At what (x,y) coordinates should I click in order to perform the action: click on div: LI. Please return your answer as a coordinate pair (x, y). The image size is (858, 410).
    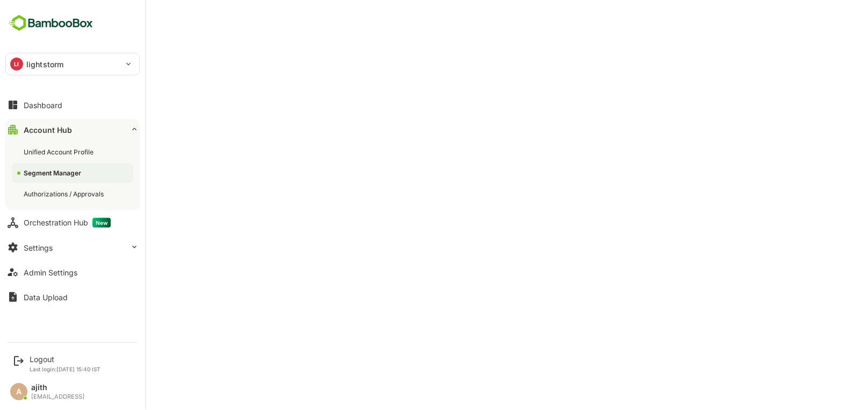
    Looking at the image, I should click on (17, 64).